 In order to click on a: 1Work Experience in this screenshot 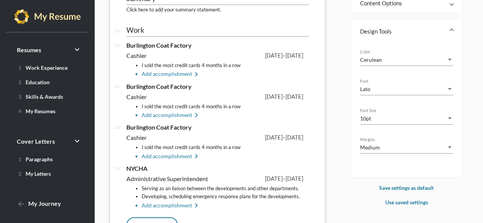, I will do `click(47, 68)`.